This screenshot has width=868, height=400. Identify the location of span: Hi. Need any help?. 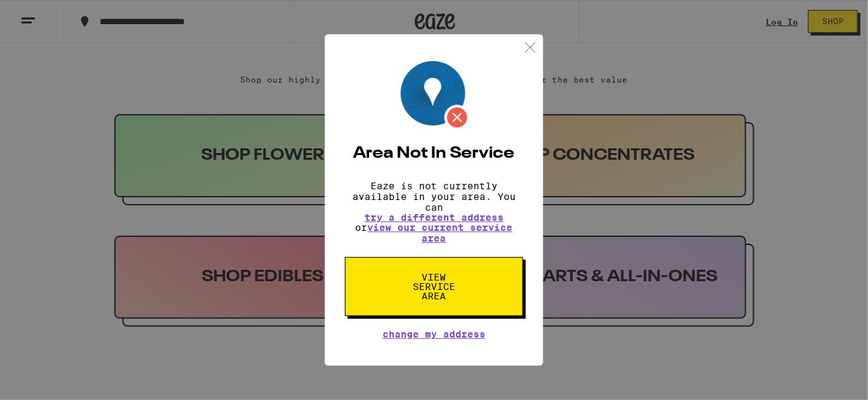
(53, 15).